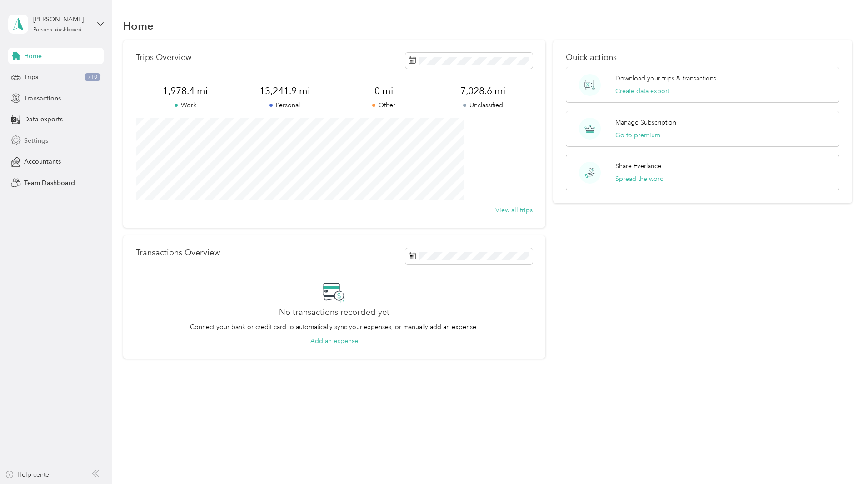  Describe the element at coordinates (483, 105) in the screenshot. I see `p: Unclassified` at that location.